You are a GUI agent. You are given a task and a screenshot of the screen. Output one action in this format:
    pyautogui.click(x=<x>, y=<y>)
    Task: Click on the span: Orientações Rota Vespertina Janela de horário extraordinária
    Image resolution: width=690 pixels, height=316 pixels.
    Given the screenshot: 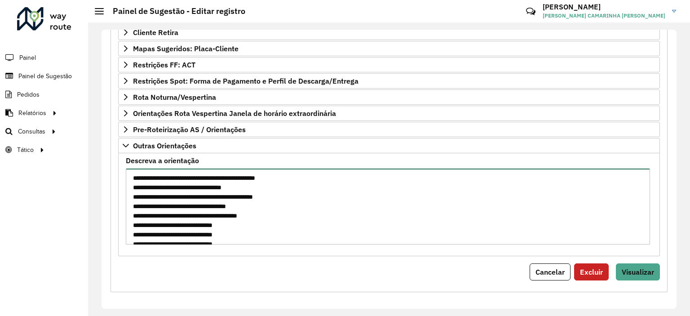 What is the action you would take?
    pyautogui.click(x=234, y=113)
    